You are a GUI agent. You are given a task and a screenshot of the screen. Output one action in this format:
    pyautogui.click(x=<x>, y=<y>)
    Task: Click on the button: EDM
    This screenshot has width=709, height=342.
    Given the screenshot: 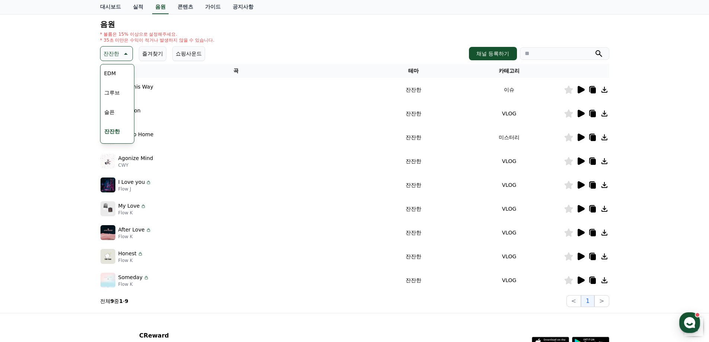 What is the action you would take?
    pyautogui.click(x=110, y=73)
    